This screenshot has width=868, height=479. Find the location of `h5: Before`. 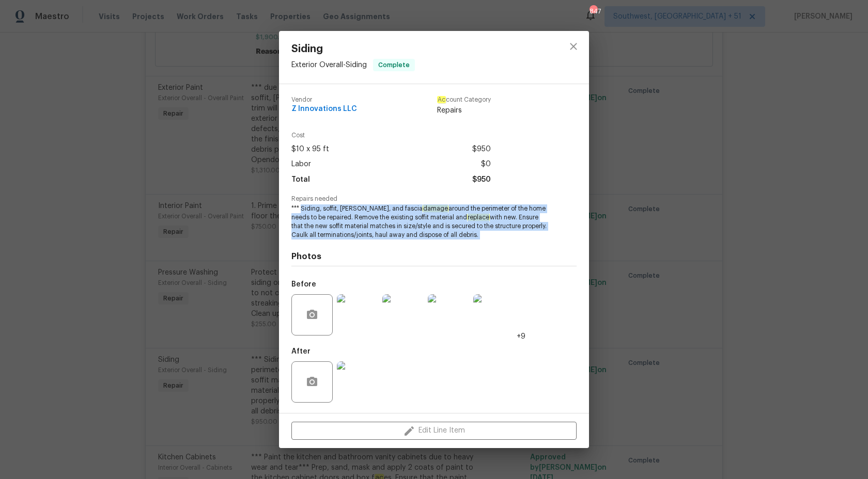

h5: Before is located at coordinates (303, 284).